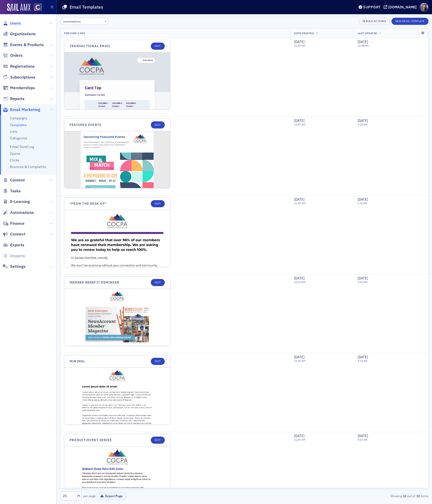 The height and width of the screenshot is (504, 432). I want to click on button: Bulk Actions, so click(374, 21).